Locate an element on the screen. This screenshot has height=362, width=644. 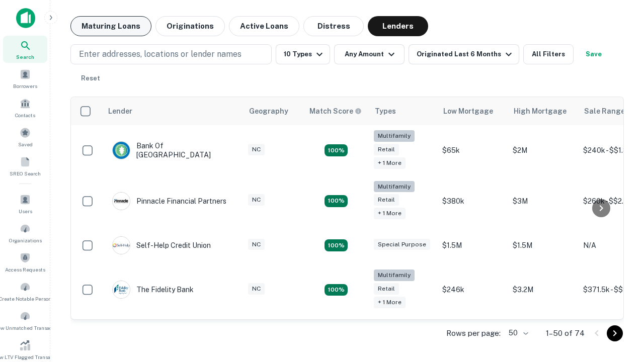
span: Saved is located at coordinates (26, 144).